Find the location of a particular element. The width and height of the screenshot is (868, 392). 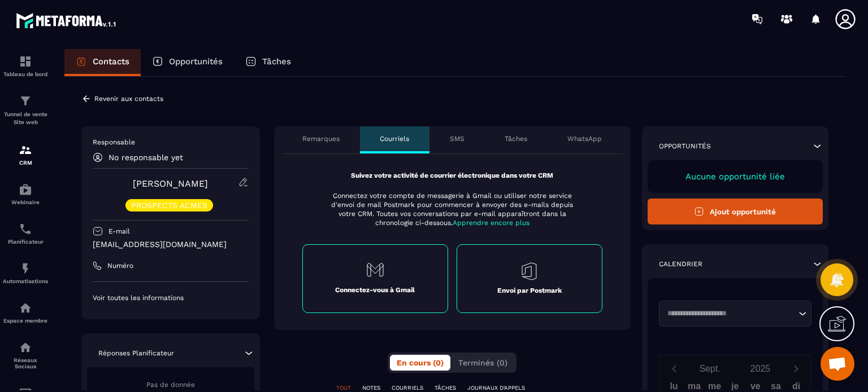

p: TOUT is located at coordinates (344, 388).